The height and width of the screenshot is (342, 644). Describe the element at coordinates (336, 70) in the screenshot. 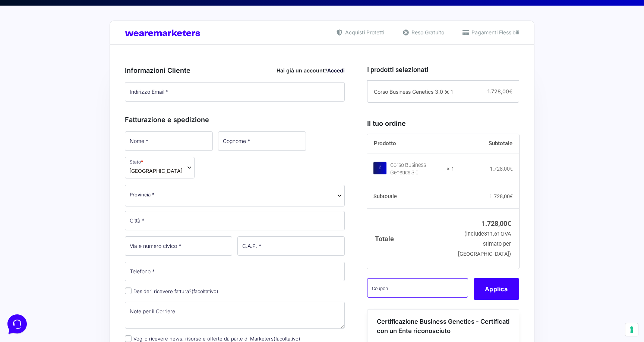

I see `a: Accedi` at that location.